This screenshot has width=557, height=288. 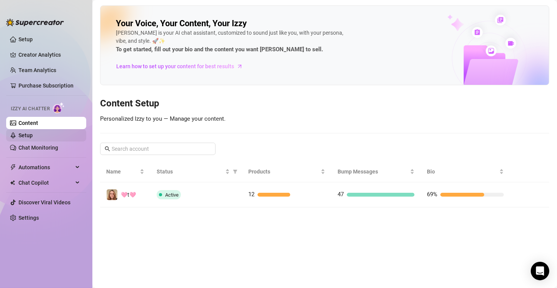 What do you see at coordinates (163, 119) in the screenshot?
I see `span: Personalized Izzy to you — Manage your content.` at bounding box center [163, 119].